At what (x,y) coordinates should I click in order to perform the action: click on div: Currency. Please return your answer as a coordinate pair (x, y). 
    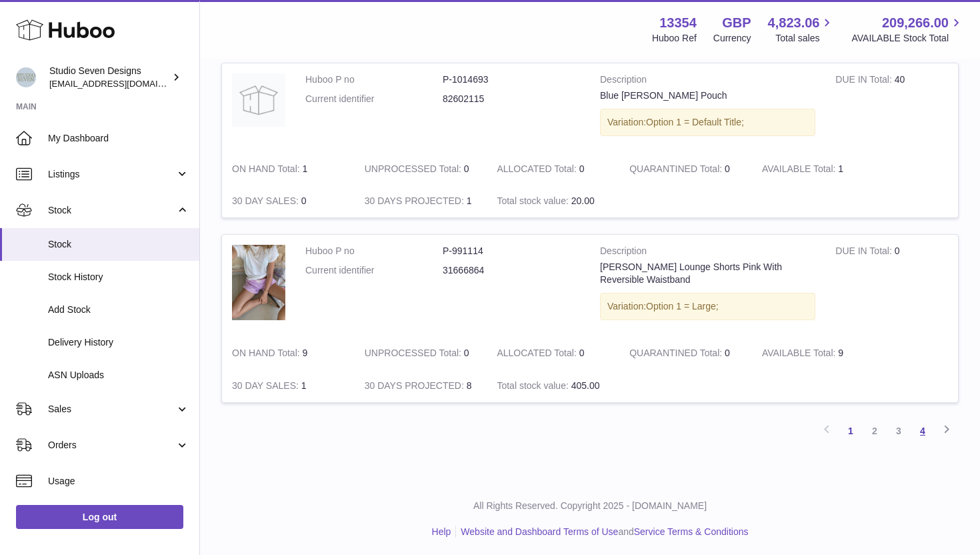
    Looking at the image, I should click on (732, 38).